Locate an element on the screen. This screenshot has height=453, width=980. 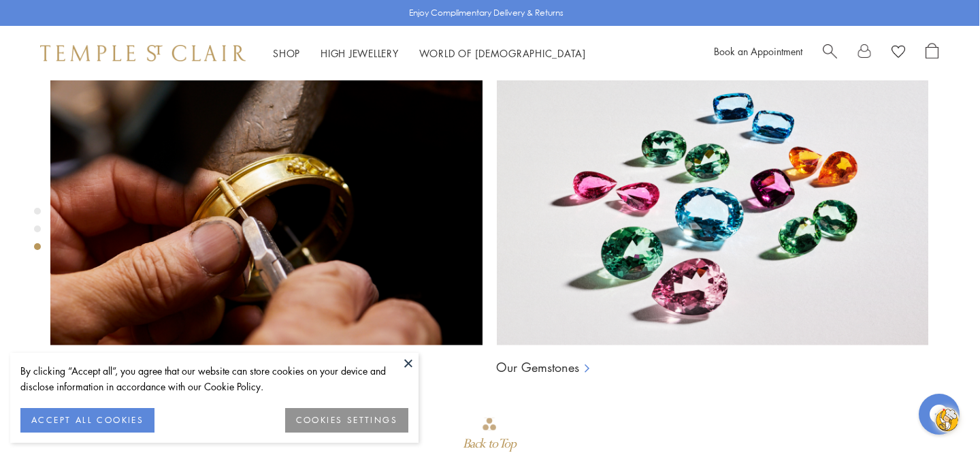
button: Open gorgias live chat is located at coordinates (27, 25).